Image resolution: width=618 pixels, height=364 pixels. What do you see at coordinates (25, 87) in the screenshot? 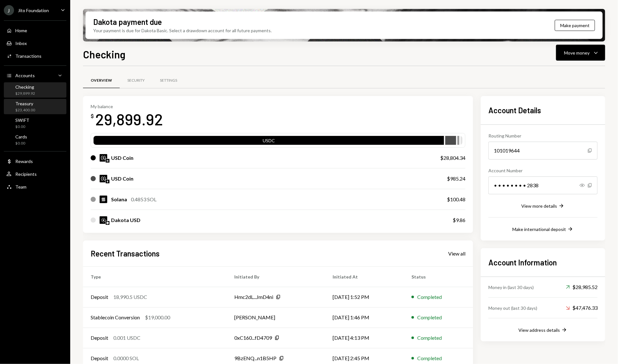
I see `div: Checking` at bounding box center [25, 87].